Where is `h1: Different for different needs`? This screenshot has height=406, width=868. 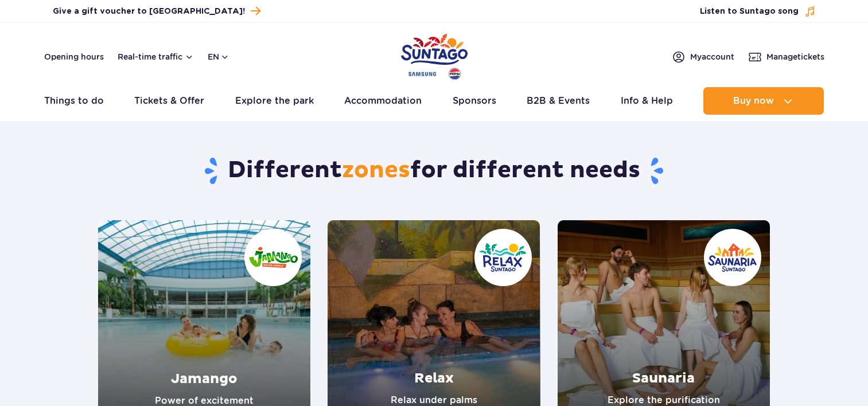
h1: Different for different needs is located at coordinates (434, 171).